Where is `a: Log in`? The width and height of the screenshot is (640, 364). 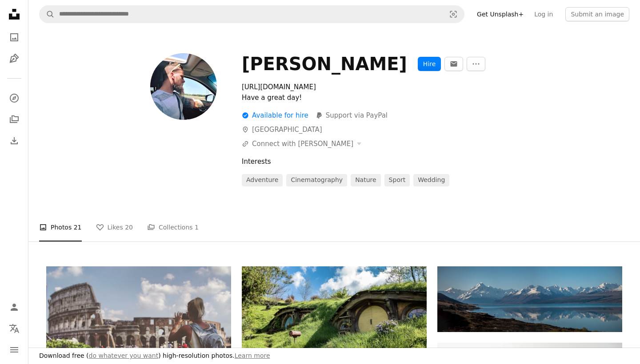 a: Log in is located at coordinates (544, 14).